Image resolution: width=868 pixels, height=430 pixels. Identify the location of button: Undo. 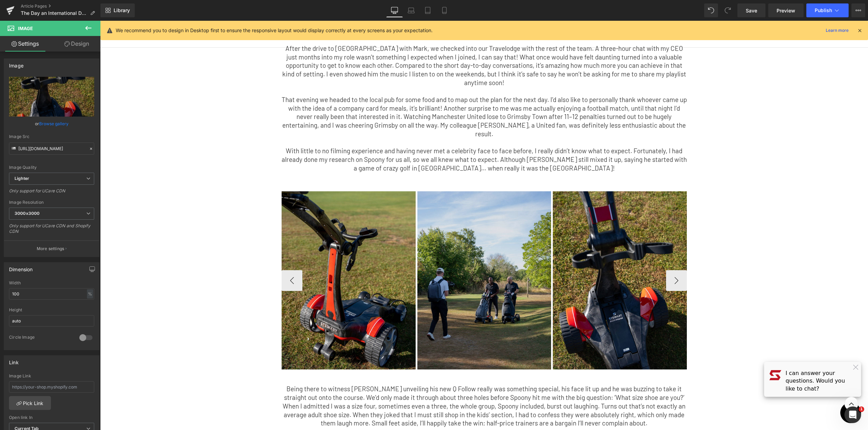
(711, 11).